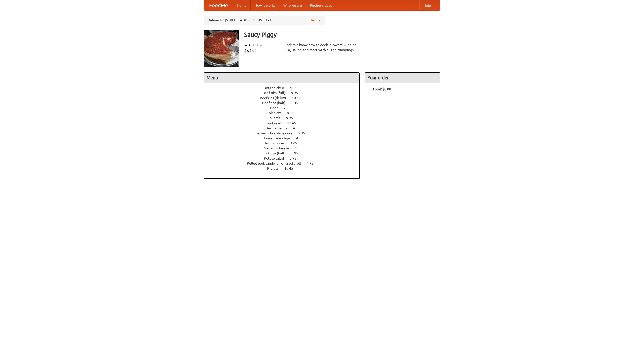 The width and height of the screenshot is (644, 356). I want to click on div: Pork. We know how to cook it. Award-winning BBQ sauce, and meat with all the trimmings., so click(322, 47).